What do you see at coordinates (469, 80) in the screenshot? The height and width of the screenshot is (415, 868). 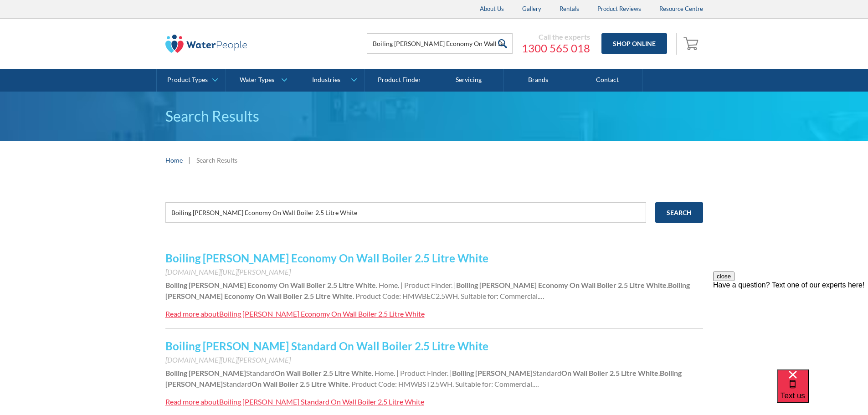 I see `a: Servicing` at bounding box center [469, 80].